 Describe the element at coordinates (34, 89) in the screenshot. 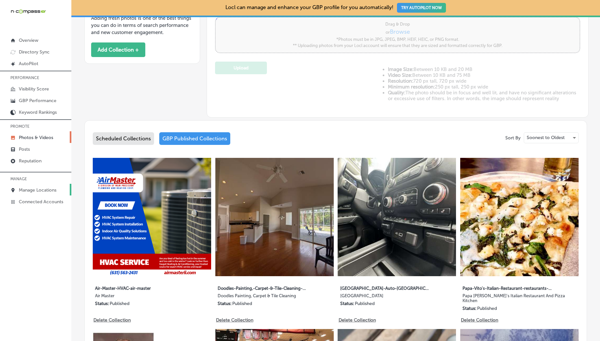

I see `p: Visibility Score` at that location.